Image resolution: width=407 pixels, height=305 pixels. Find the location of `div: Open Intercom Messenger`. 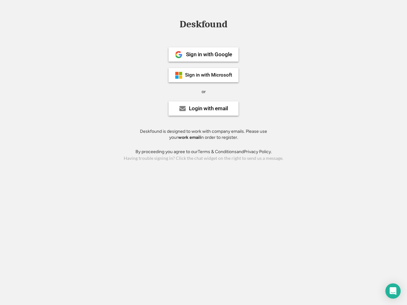

div: Open Intercom Messenger is located at coordinates (393, 291).